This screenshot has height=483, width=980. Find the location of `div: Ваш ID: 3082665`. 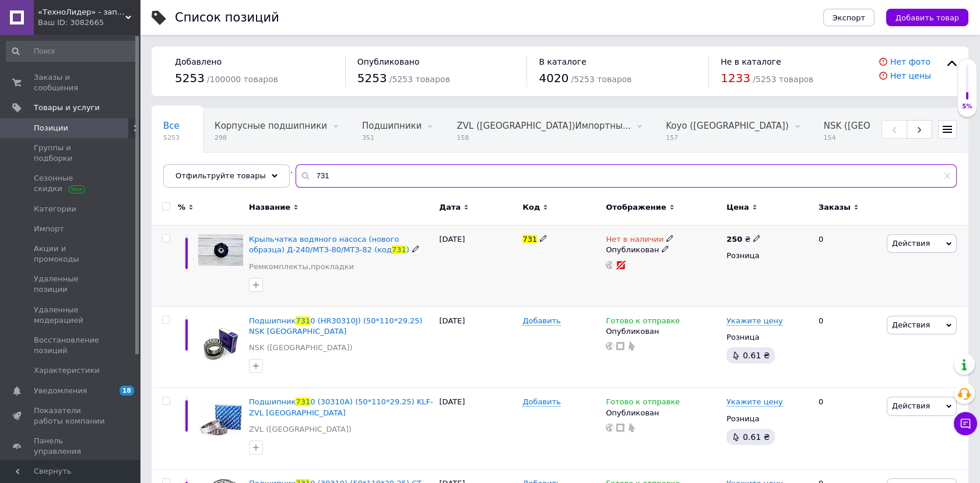

div: Ваш ID: 3082665 is located at coordinates (88, 23).